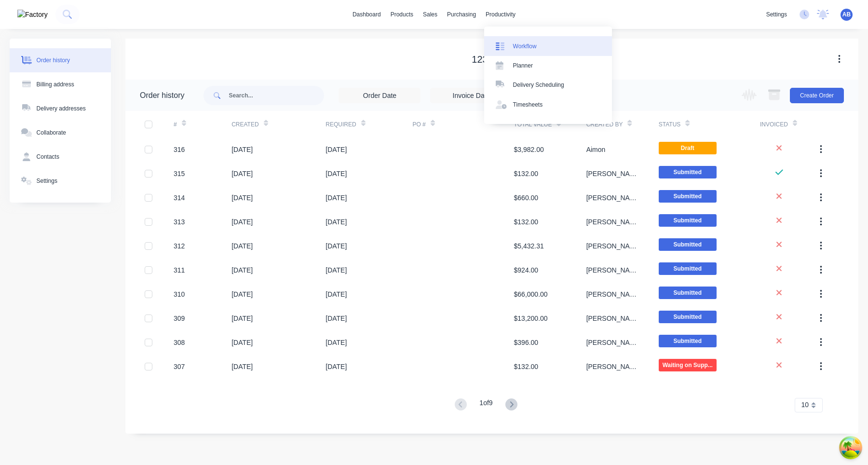  What do you see at coordinates (529, 149) in the screenshot?
I see `div: $3,982.00` at bounding box center [529, 149].